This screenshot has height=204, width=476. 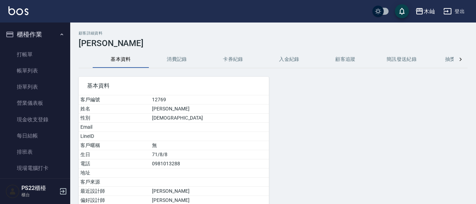 What do you see at coordinates (18, 11) in the screenshot?
I see `img: Logo` at bounding box center [18, 11].